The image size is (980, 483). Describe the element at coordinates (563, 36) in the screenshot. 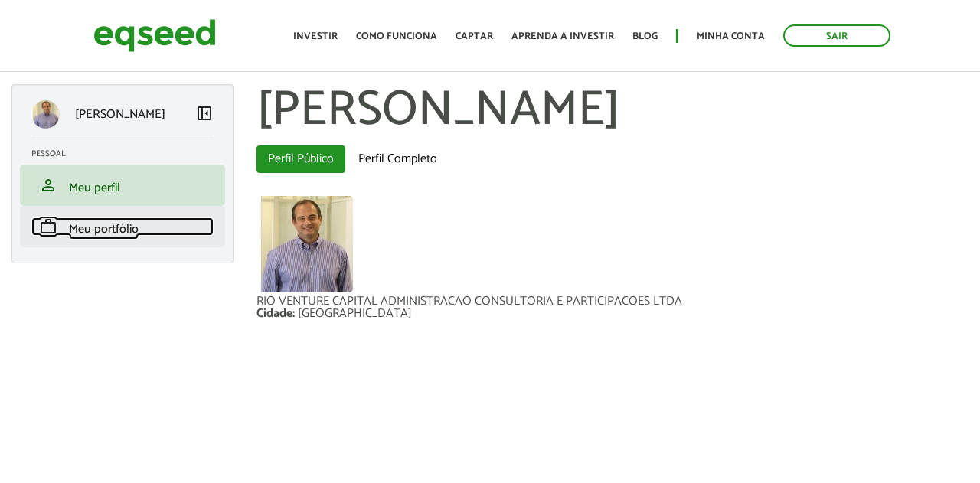

I see `a: Aprenda a investir` at that location.